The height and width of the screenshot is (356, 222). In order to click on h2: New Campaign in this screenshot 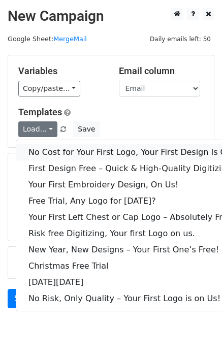, I will do `click(111, 16)`.